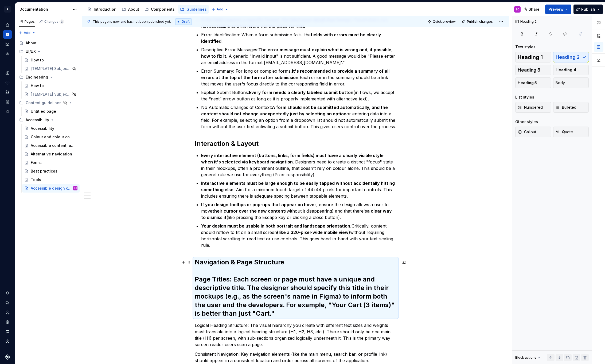 The height and width of the screenshot is (364, 605). Describe the element at coordinates (299, 165) in the screenshot. I see `p: . Designers need to create a distinct "focus" state in their mockups, often a prominent outline, ...` at that location.